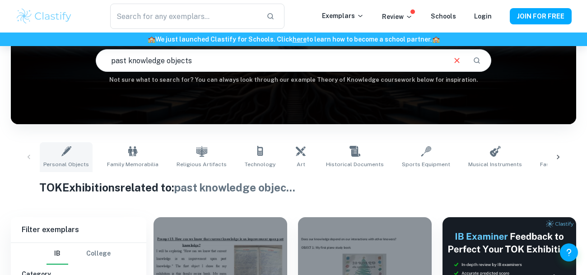  Describe the element at coordinates (270, 61) in the screenshot. I see `input: E.g. present and past knowledge, religious objects, Rubik's Cube...` at that location.